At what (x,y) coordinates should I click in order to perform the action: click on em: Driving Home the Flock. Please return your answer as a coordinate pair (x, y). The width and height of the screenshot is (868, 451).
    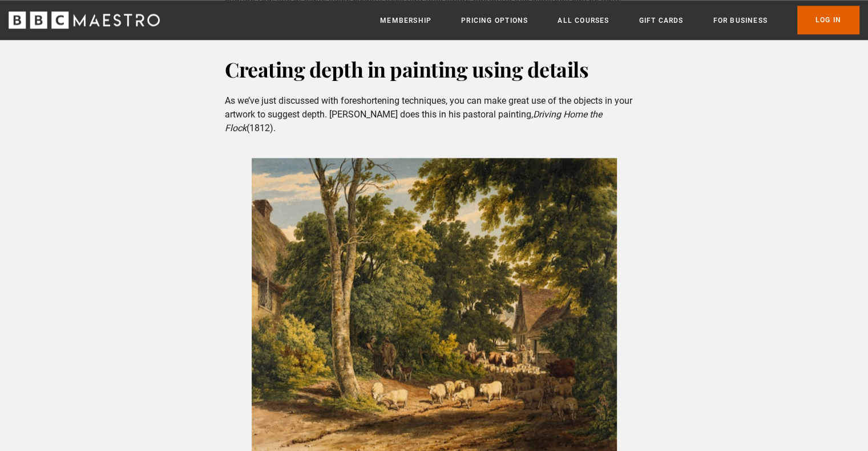
    Looking at the image, I should click on (413, 121).